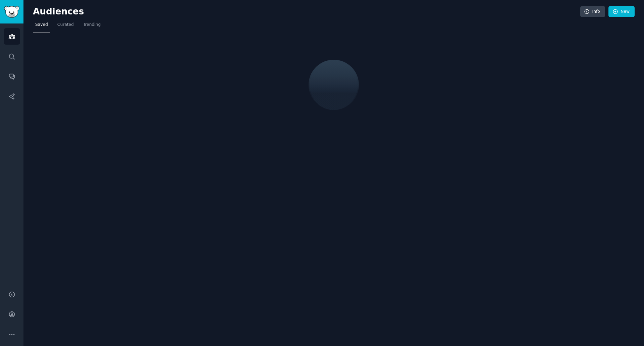  What do you see at coordinates (42, 26) in the screenshot?
I see `a: Saved` at bounding box center [42, 26].